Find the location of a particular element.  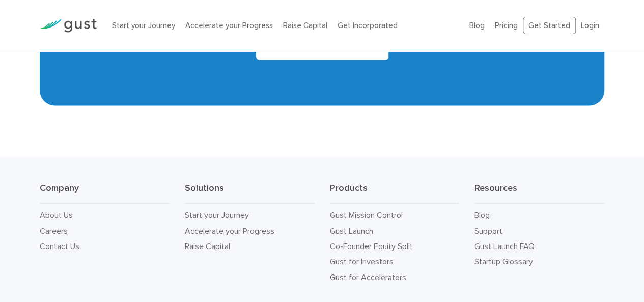

a: Get Incorporated is located at coordinates (367, 25).